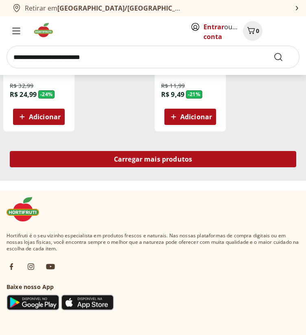 This screenshot has width=306, height=335. What do you see at coordinates (153, 57) in the screenshot?
I see `input: search` at bounding box center [153, 57].